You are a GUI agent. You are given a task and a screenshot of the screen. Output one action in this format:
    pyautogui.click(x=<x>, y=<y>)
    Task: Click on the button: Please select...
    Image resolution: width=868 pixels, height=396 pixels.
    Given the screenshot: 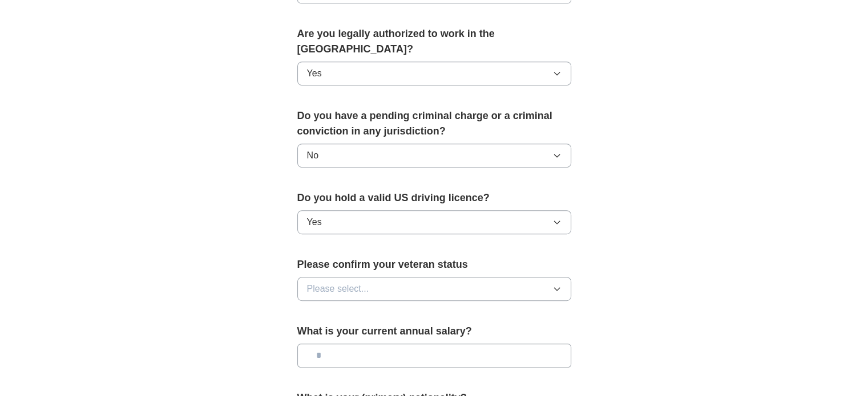 What is the action you would take?
    pyautogui.click(x=434, y=289)
    